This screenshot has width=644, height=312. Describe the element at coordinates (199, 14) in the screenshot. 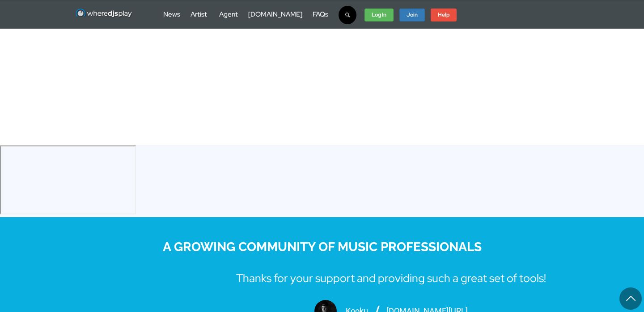

I see `a: Artist` at that location.